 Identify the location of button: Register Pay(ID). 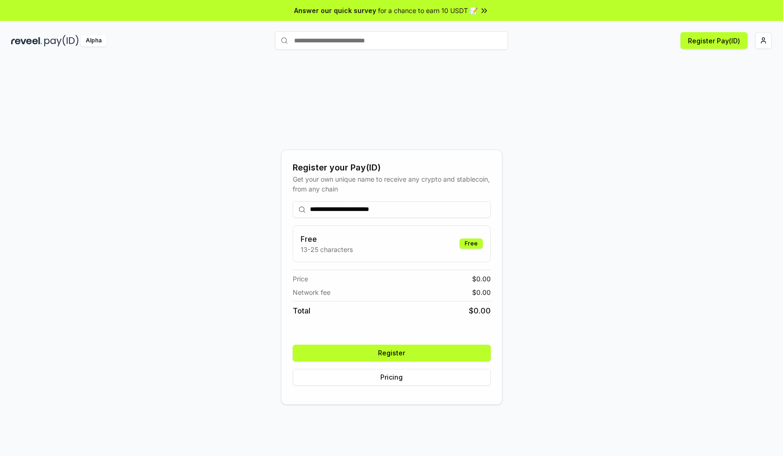
(714, 41).